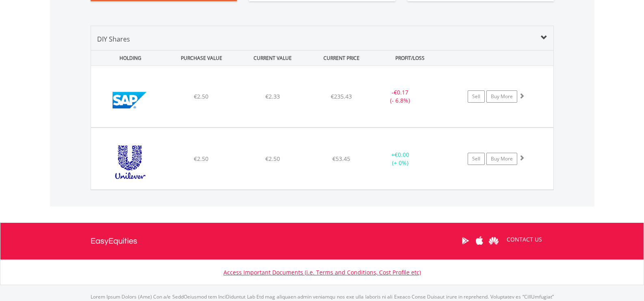 The image size is (644, 301). I want to click on a: Huawei, so click(494, 240).